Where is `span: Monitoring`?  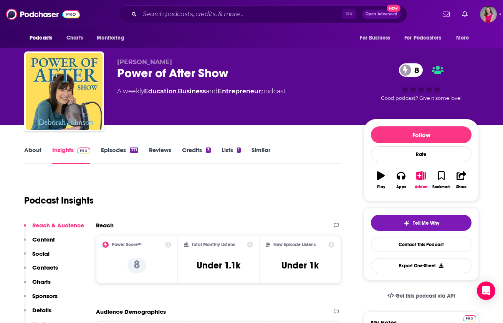 span: Monitoring is located at coordinates (110, 38).